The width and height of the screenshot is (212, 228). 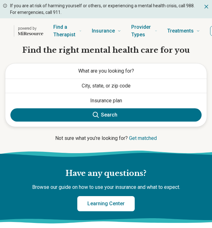 What do you see at coordinates (106, 204) in the screenshot?
I see `a: Learning Center` at bounding box center [106, 204].